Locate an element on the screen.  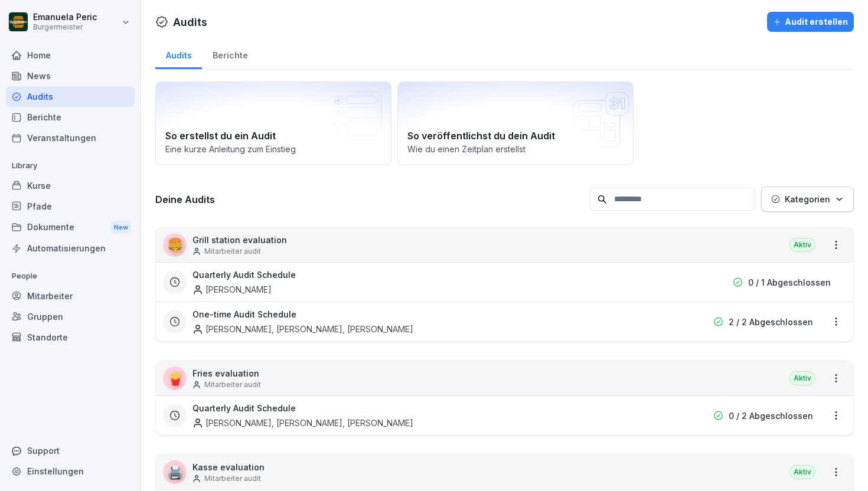
div: New is located at coordinates (121, 227).